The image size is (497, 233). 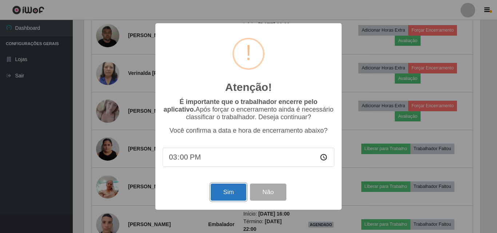 What do you see at coordinates (249, 131) in the screenshot?
I see `p: Você confirma a data e hora de encerramento abaixo?` at bounding box center [249, 131].